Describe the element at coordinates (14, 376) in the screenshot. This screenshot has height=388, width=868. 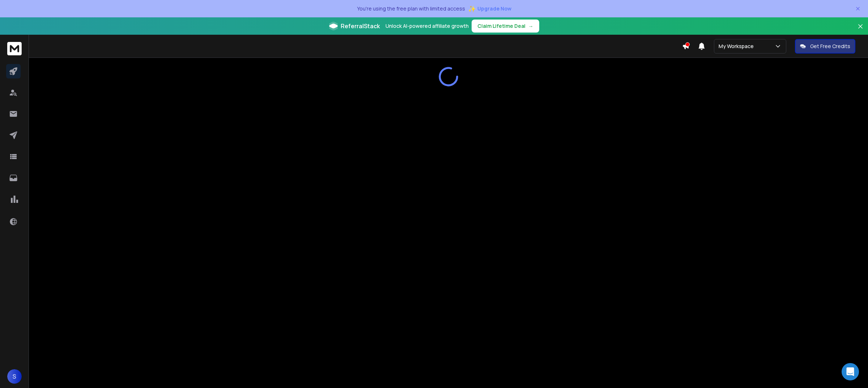
I see `button: S` at that location.